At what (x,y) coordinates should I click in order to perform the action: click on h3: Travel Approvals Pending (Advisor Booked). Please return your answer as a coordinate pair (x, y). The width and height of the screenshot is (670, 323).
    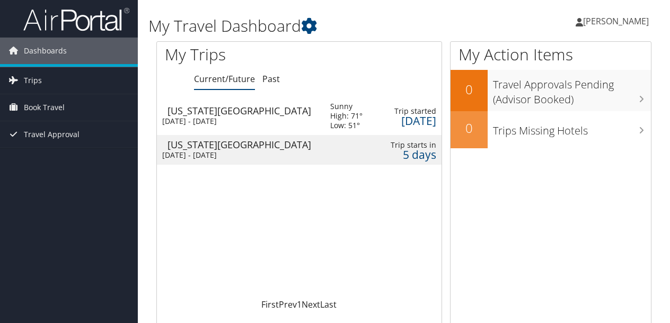
    Looking at the image, I should click on (572, 90).